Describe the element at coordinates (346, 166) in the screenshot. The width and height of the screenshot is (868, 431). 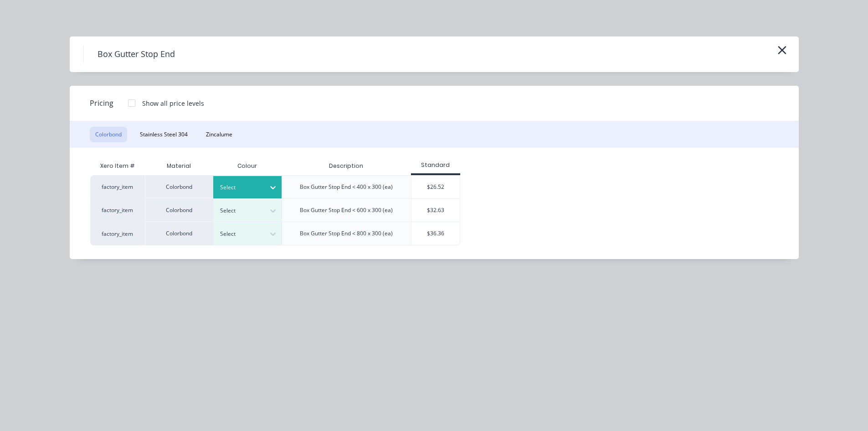
I see `div: Description` at that location.